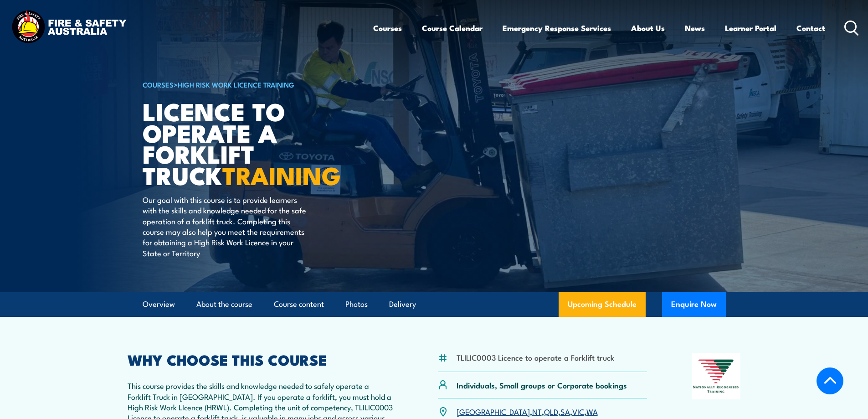 The width and height of the screenshot is (868, 419). I want to click on a: About the course, so click(224, 304).